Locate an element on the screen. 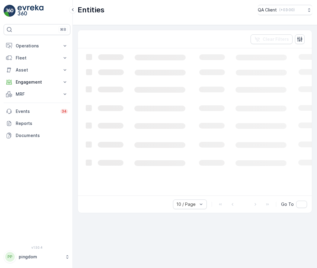 The height and width of the screenshot is (268, 317). p: Events is located at coordinates (36, 112).